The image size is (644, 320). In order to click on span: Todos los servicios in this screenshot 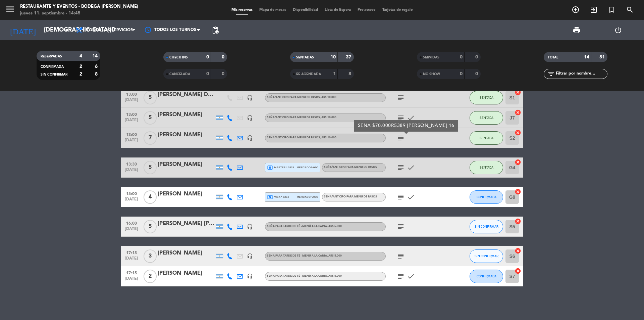, I will do `click(110, 30)`.